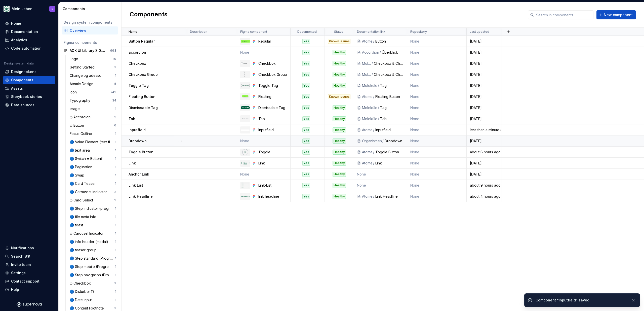 This screenshot has width=644, height=311. Describe the element at coordinates (114, 101) in the screenshot. I see `div: 34` at that location.